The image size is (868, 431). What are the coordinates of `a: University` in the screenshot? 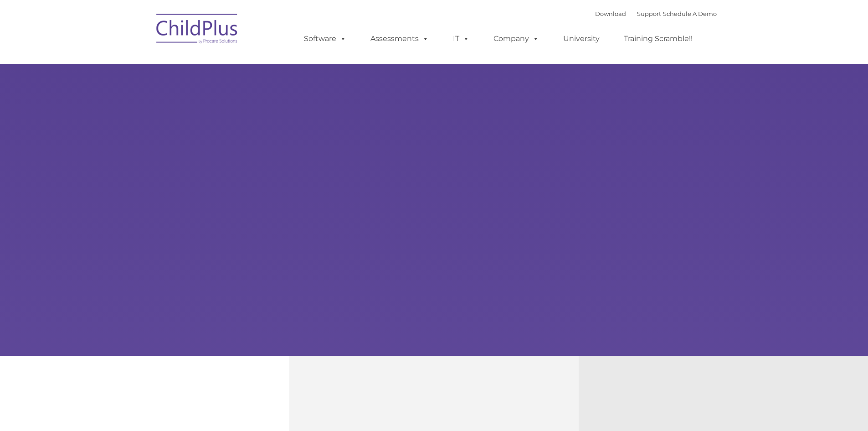 It's located at (581, 39).